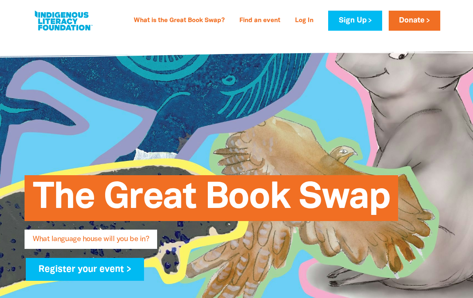  What do you see at coordinates (91, 242) in the screenshot?
I see `span: What language house will you be in?` at bounding box center [91, 242].